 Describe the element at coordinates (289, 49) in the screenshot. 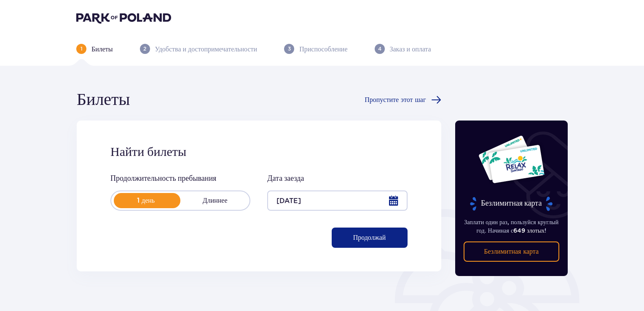

I see `p: 3` at that location.